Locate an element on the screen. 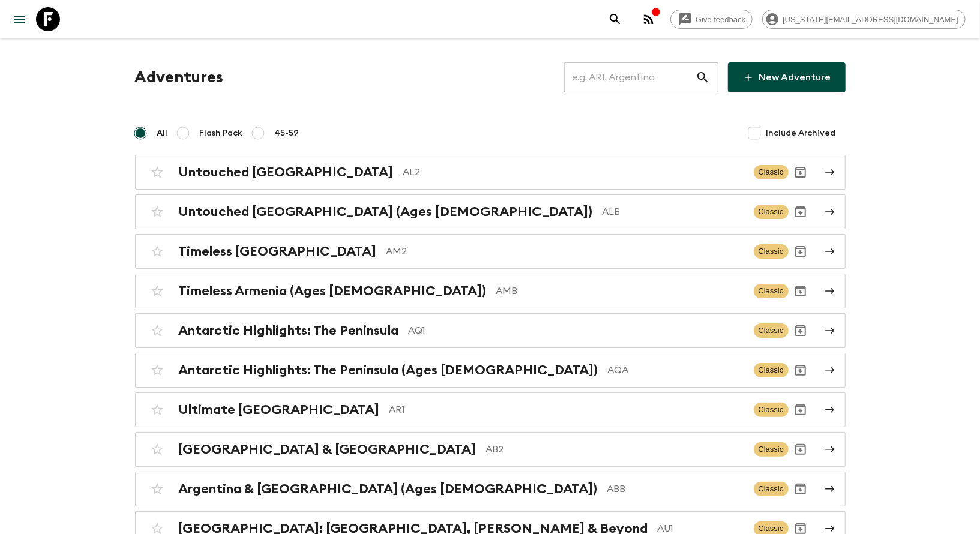 This screenshot has height=534, width=980. p: AL2 is located at coordinates (573, 172).